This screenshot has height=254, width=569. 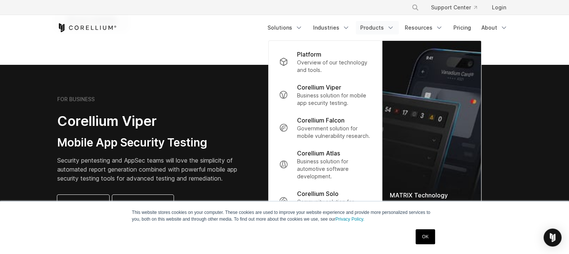 What do you see at coordinates (432, 131) in the screenshot?
I see `img: Matrix_WebNav_1x` at bounding box center [432, 131].